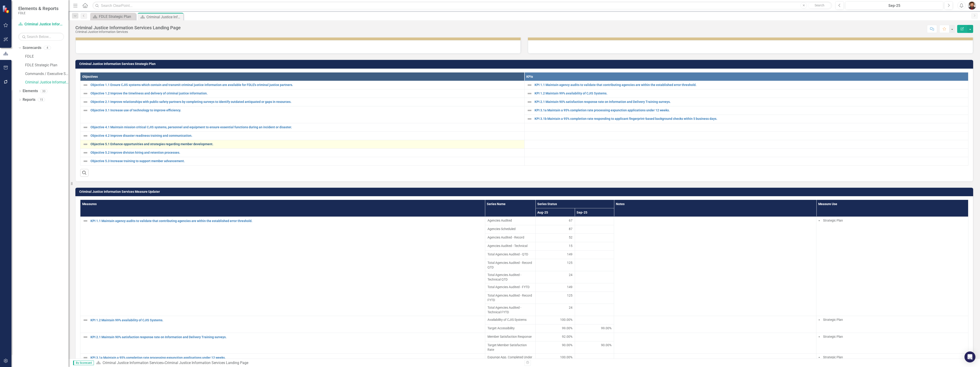 The width and height of the screenshot is (980, 367). Describe the element at coordinates (510, 337) in the screenshot. I see `span: Member Satisfaction Response` at that location.